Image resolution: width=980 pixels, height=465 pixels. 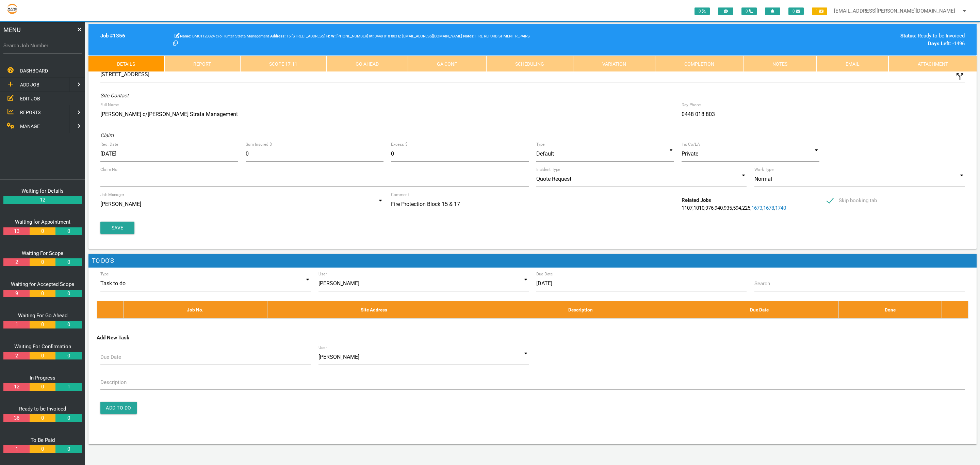 What do you see at coordinates (613, 63) in the screenshot?
I see `a: Variation` at bounding box center [613, 63].